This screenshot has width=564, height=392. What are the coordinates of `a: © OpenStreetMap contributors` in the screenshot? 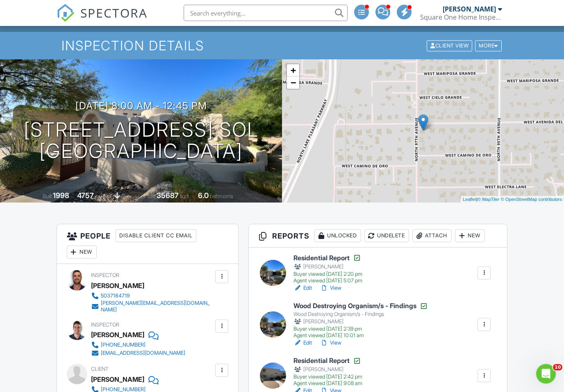 It's located at (531, 200).